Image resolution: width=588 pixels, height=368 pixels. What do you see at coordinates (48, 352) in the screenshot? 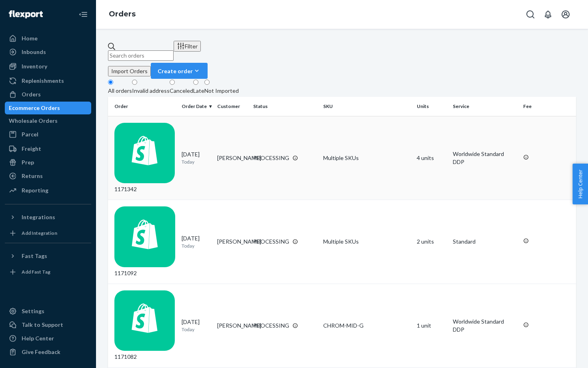
I see `button: Give Feedback` at bounding box center [48, 352].